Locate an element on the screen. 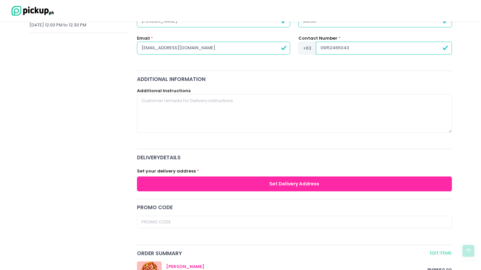 The height and width of the screenshot is (270, 481). label: Additional Instructions is located at coordinates (164, 91).